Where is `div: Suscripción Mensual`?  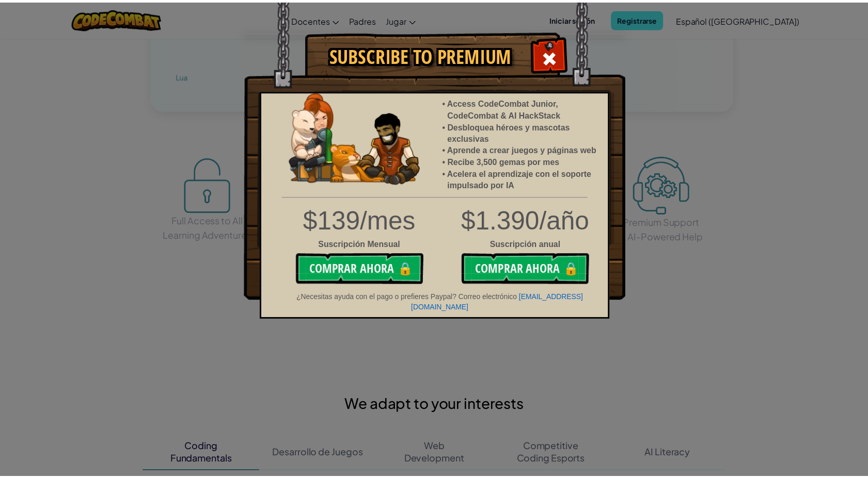
div: Suscripción Mensual is located at coordinates (362, 245).